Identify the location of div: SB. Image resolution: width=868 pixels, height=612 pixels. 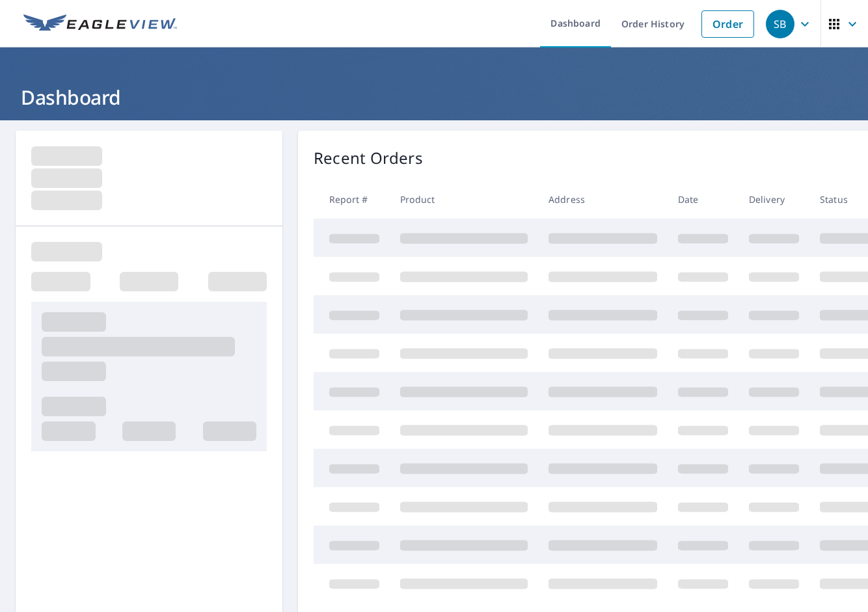
(780, 24).